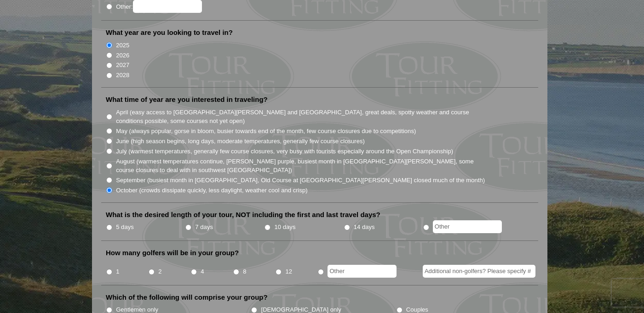  Describe the element at coordinates (125, 227) in the screenshot. I see `label: 5 days` at that location.